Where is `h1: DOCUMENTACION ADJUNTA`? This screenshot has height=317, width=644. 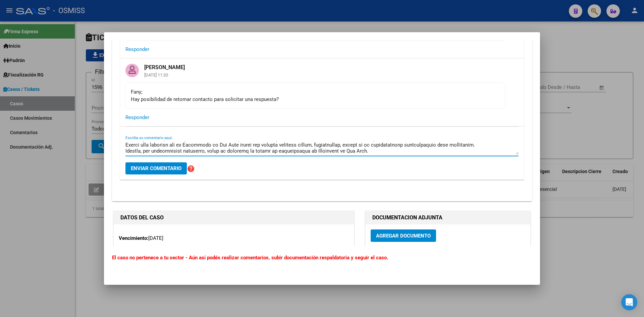 h1: DOCUMENTACION ADJUNTA is located at coordinates (448, 218).